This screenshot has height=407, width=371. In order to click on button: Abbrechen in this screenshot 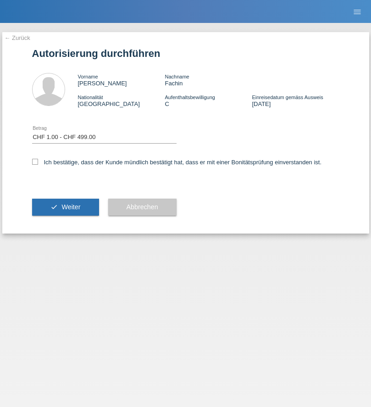, I will do `click(142, 207)`.